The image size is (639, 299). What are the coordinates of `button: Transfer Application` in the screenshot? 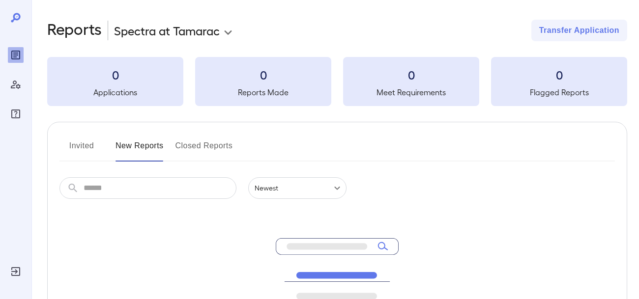 It's located at (579, 30).